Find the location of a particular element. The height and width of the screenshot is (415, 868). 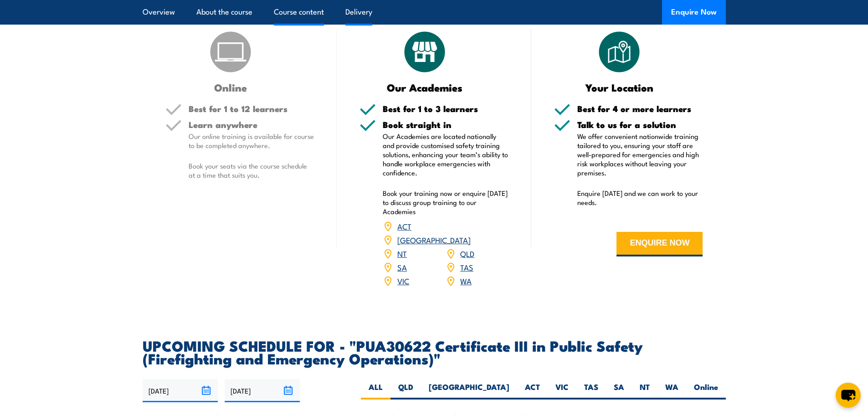

h3: Your Location is located at coordinates (619, 87).